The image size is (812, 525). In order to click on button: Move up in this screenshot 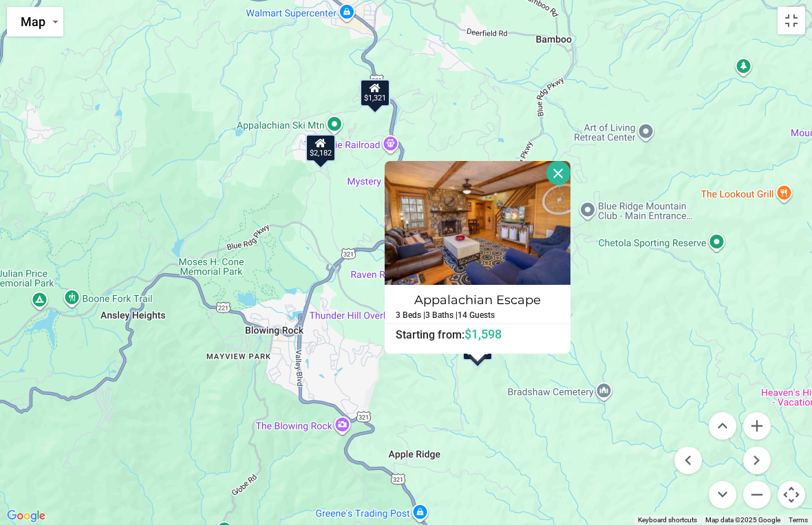, I will do `click(723, 426)`.